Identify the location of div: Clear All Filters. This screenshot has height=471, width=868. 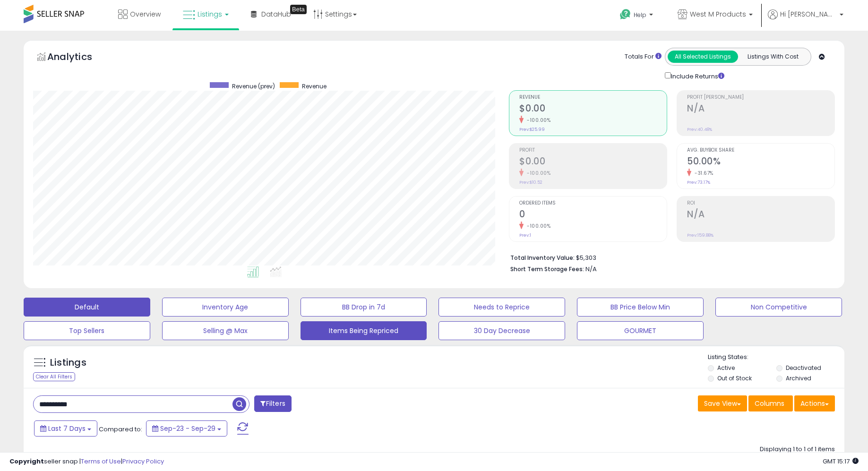
(54, 376).